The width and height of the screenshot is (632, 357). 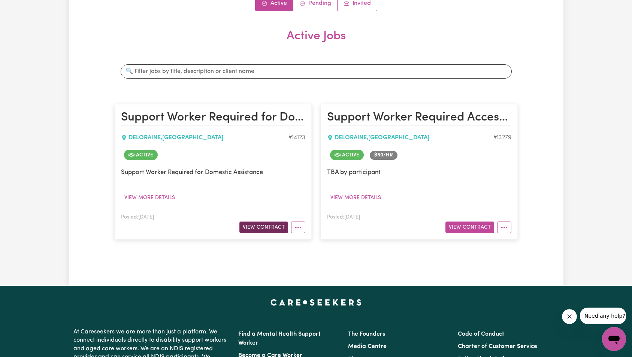 What do you see at coordinates (316, 303) in the screenshot?
I see `a: Careseekers home page` at bounding box center [316, 303].